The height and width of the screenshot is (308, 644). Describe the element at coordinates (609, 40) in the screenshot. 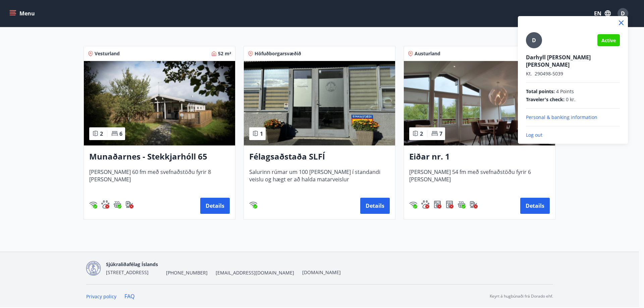

I see `span: Active` at that location.